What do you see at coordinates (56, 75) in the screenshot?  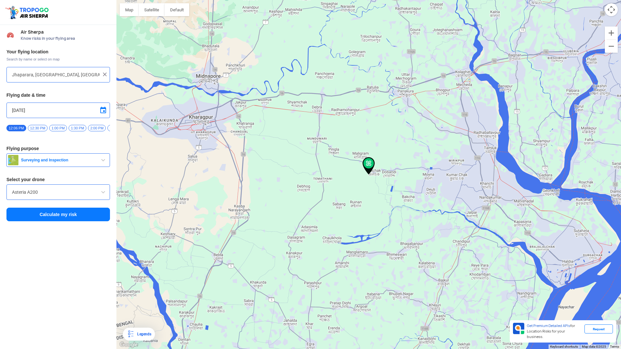 I see `input: Search your flying location` at bounding box center [56, 75].